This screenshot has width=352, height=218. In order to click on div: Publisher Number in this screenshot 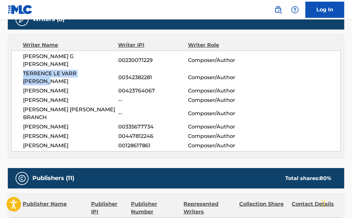, I will do `click(155, 208)`.